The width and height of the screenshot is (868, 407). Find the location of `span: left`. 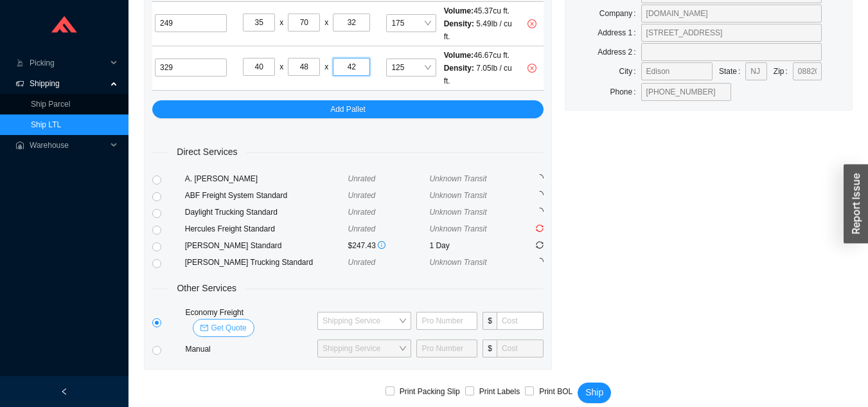

span: left is located at coordinates (64, 391).